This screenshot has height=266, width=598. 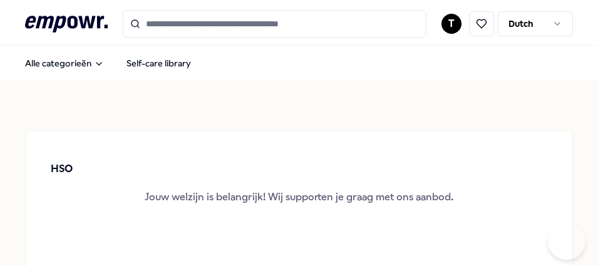 What do you see at coordinates (61, 169) in the screenshot?
I see `p: HSO` at bounding box center [61, 169].